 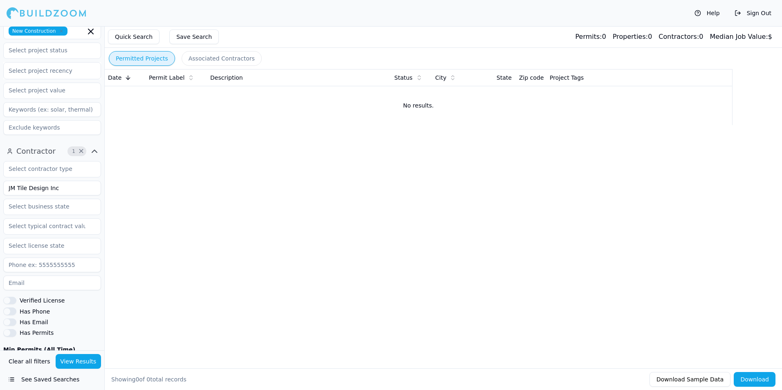 What do you see at coordinates (532, 78) in the screenshot?
I see `span: Zip code` at bounding box center [532, 78].